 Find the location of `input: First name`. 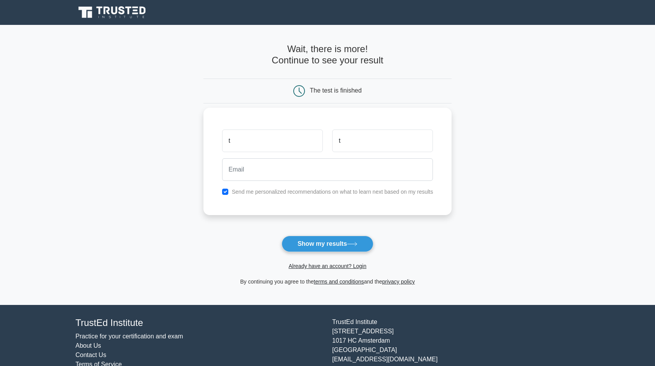

input: First name is located at coordinates (272, 141).